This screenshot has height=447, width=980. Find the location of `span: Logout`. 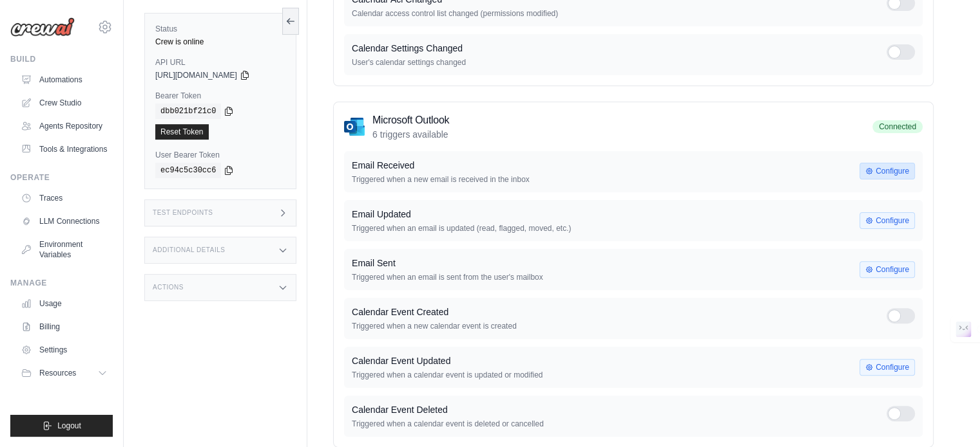

span: Logout is located at coordinates (68, 426).